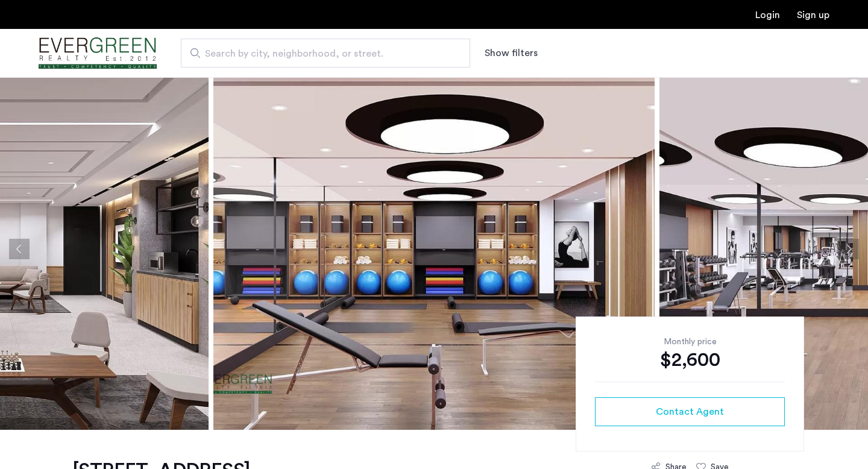  What do you see at coordinates (689, 360) in the screenshot?
I see `div: $2,600` at bounding box center [689, 360].